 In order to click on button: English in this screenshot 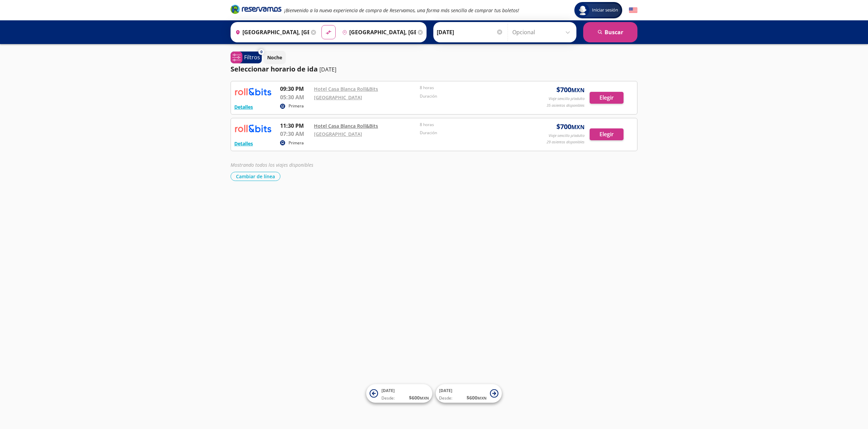, I will do `click(633, 10)`.